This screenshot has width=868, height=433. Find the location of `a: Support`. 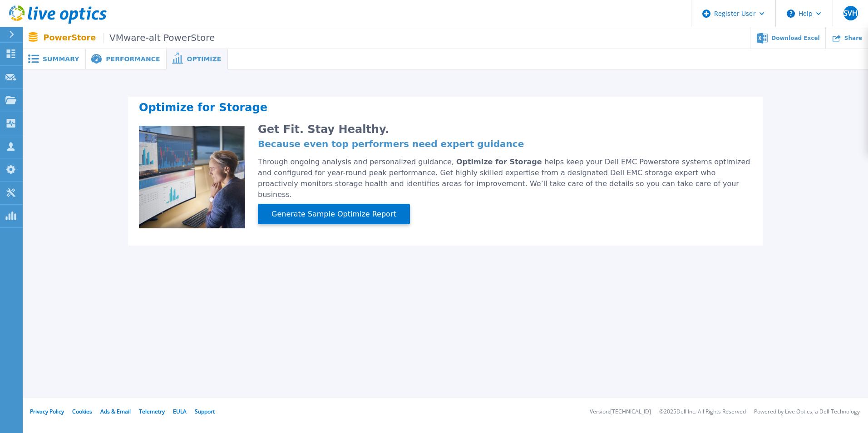

a: Support is located at coordinates (204, 412).